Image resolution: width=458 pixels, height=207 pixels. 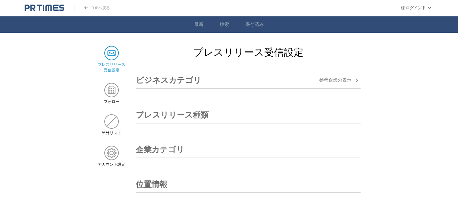 What do you see at coordinates (112, 68) in the screenshot?
I see `span: プレスリリース 受信設定` at bounding box center [112, 68].